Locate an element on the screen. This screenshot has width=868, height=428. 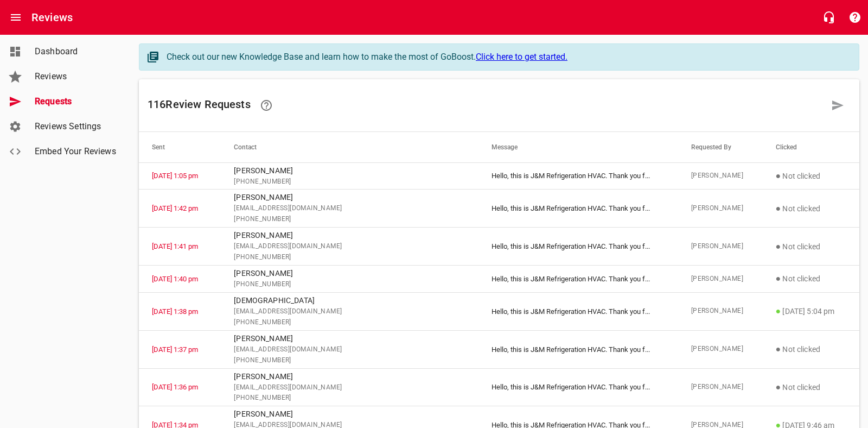
h6: 116 Review Request s is located at coordinates (486, 106).